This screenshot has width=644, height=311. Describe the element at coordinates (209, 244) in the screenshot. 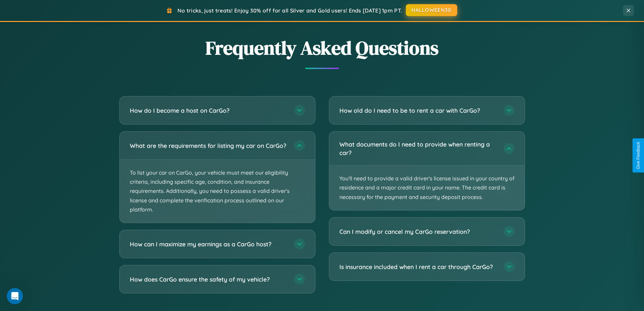

I see `h3: How can I maximize my earnings as a CarGo host?` at that location.